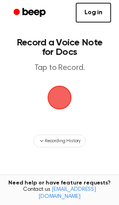 This screenshot has height=205, width=119. What do you see at coordinates (59, 141) in the screenshot?
I see `button: Recording History` at bounding box center [59, 141].